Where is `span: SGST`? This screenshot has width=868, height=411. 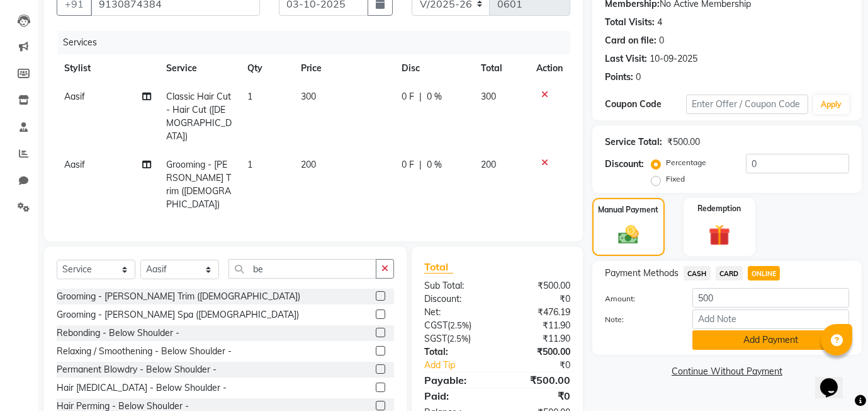 span: SGST is located at coordinates (435, 339).